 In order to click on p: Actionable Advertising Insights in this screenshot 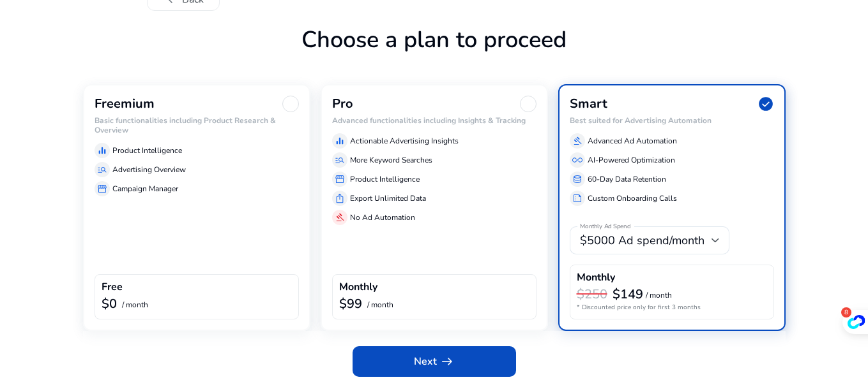, I will do `click(404, 141)`.